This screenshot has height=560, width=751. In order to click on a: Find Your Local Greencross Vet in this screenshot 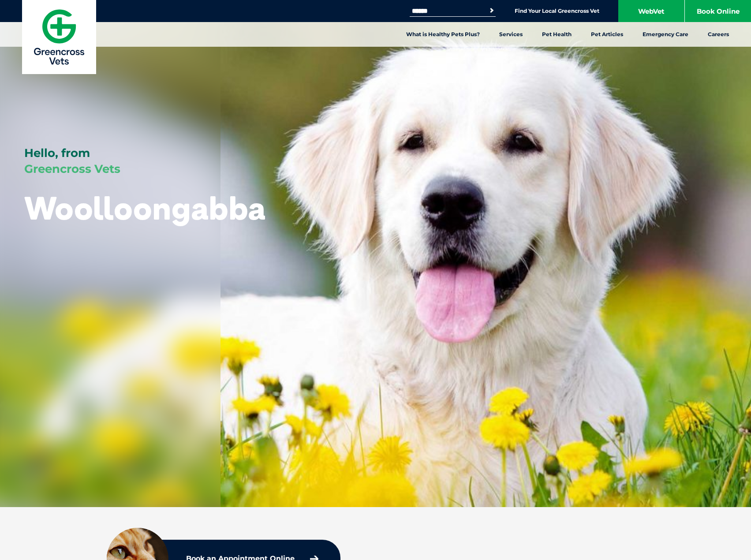, I will do `click(557, 11)`.